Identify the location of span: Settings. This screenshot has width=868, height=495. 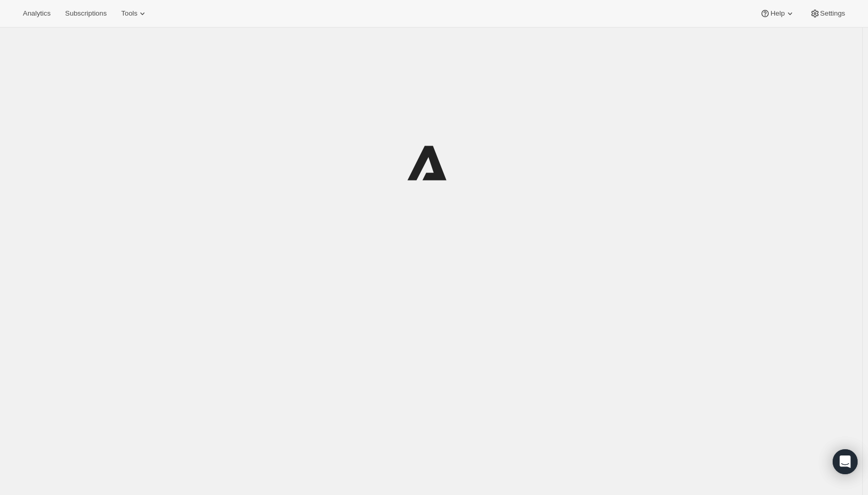
(833, 14).